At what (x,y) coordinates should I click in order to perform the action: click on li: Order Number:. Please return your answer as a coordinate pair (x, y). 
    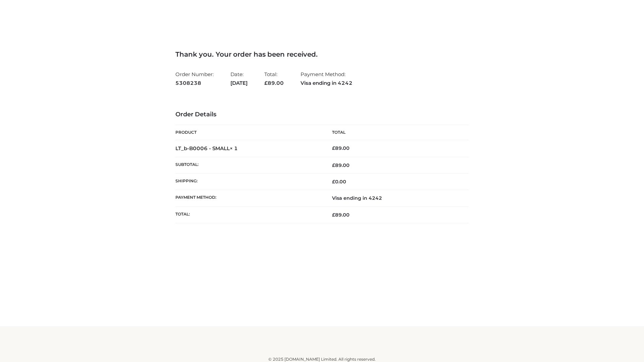
    Looking at the image, I should click on (195, 78).